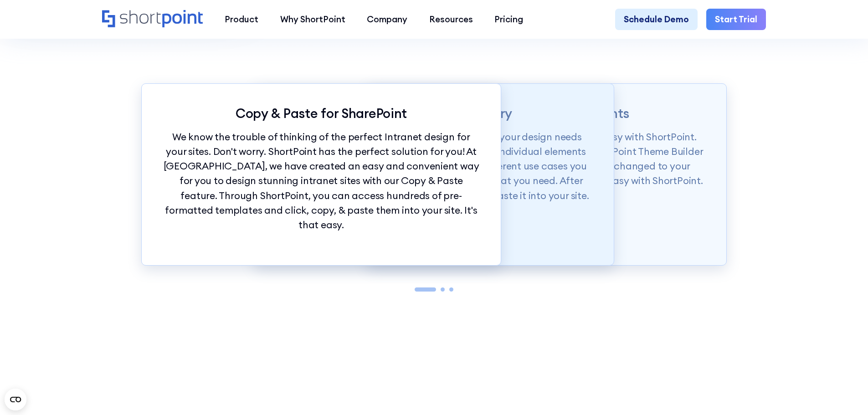  I want to click on div: Company, so click(386, 19).